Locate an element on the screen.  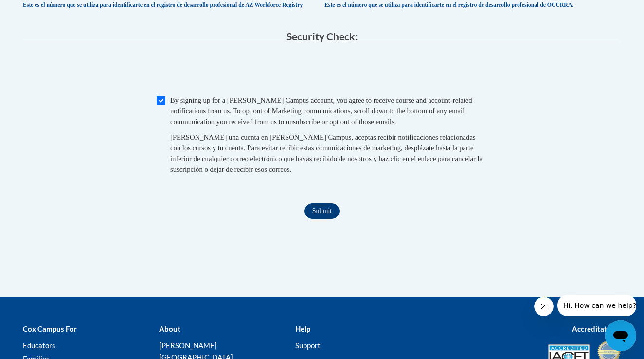
span: Hi. How can we help? is located at coordinates (43, 10).